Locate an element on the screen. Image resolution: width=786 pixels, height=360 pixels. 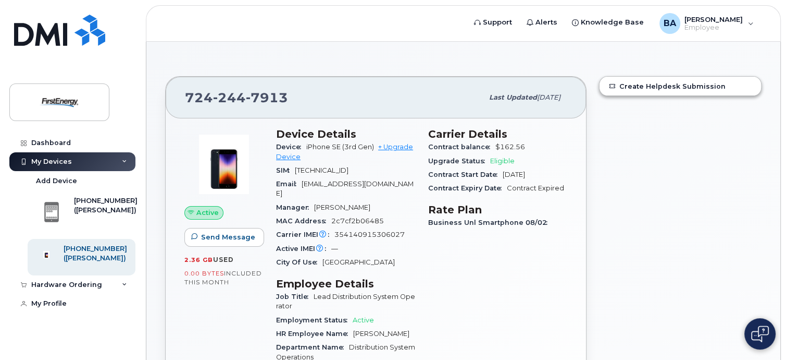
span: 7913 is located at coordinates (267, 97).